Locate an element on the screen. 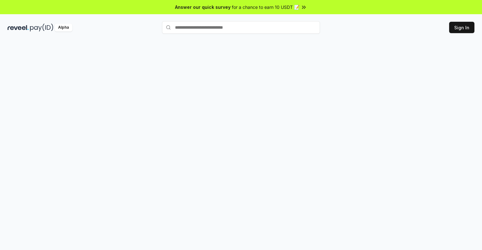 The image size is (482, 250). img: pay_id is located at coordinates (42, 27).